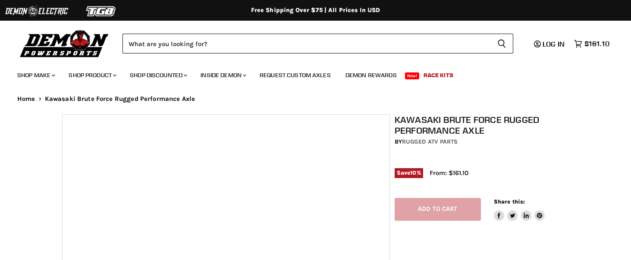 The image size is (631, 260). I want to click on a: Inside Demon, so click(223, 75).